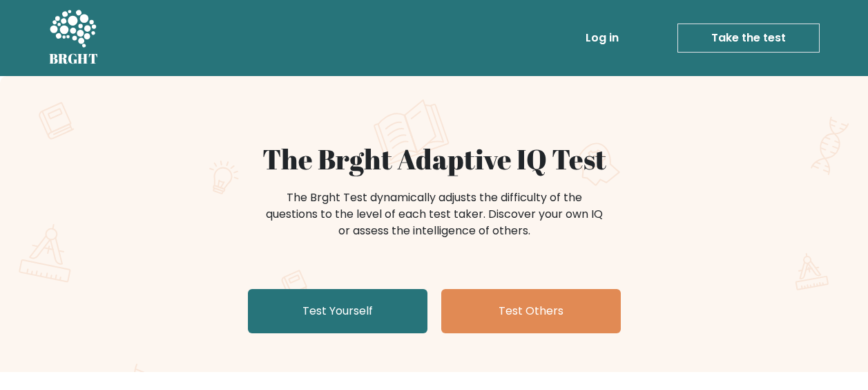 This screenshot has width=868, height=390. What do you see at coordinates (434, 214) in the screenshot?
I see `div: The Brght Test dynamically adjusts the difficulty of the questions to the level of each test take...` at bounding box center [434, 214].